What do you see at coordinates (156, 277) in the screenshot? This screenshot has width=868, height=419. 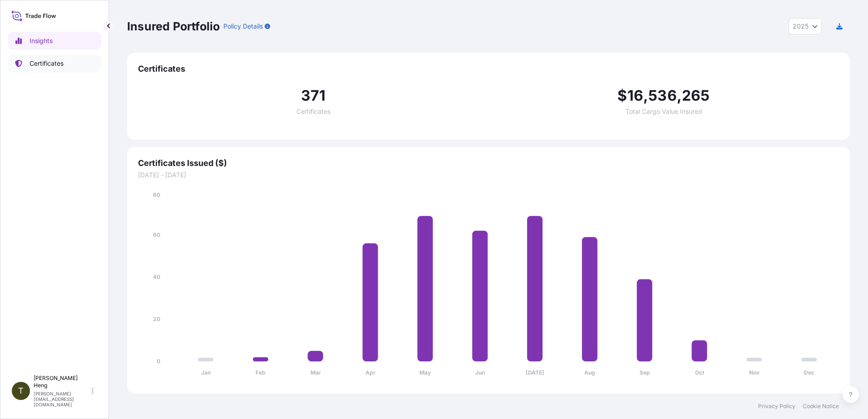 I see `tspan: 40` at bounding box center [156, 277].